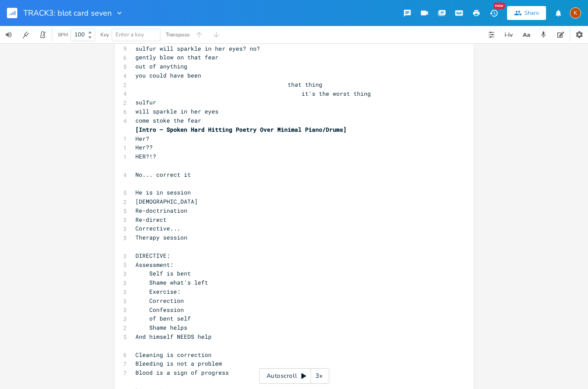 The image size is (588, 389). I want to click on span: Correction, so click(160, 300).